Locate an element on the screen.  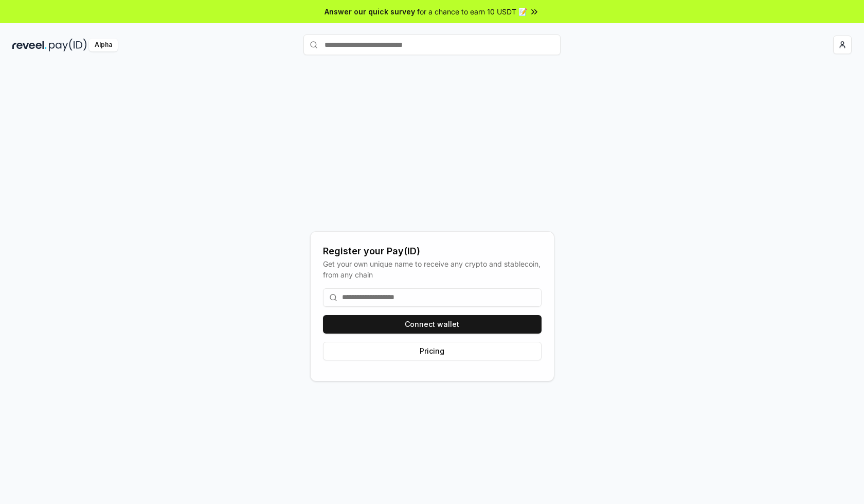
img: pay_id is located at coordinates (68, 45).